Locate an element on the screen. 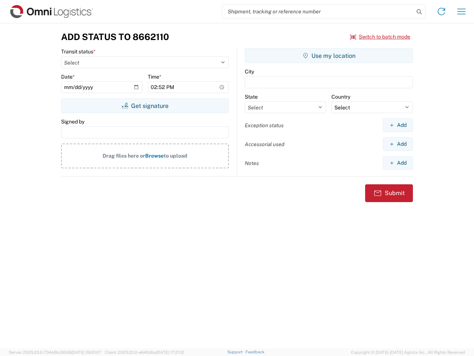 The image size is (474, 356). span: Server: 2025.20.0-734e5bc92d9 is located at coordinates (55, 352).